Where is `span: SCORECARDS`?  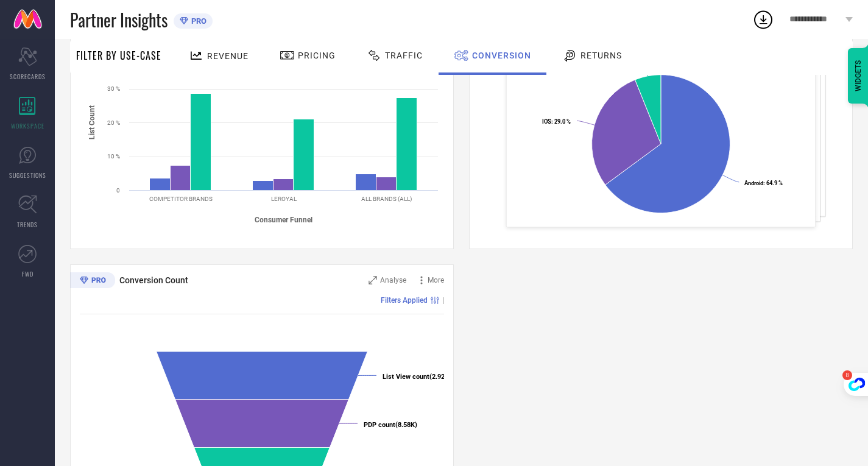
span: SCORECARDS is located at coordinates (27, 76).